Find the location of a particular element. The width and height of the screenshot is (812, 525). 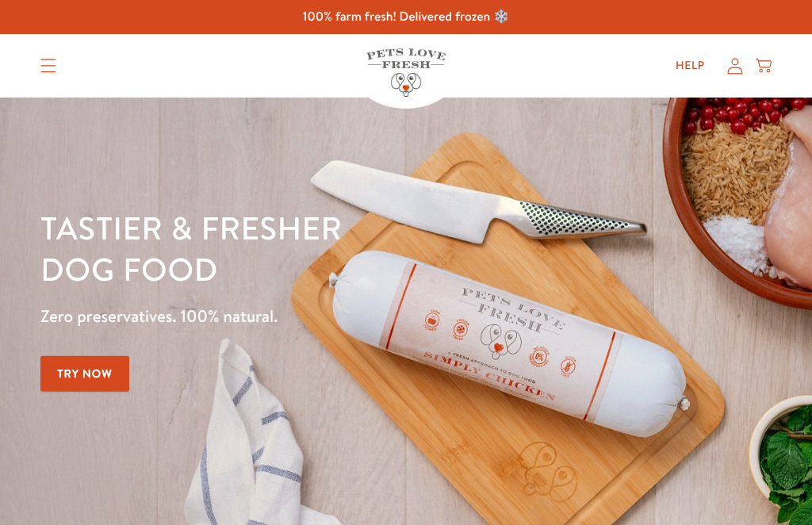

h1: Tastier & fresher dog food is located at coordinates (284, 248).